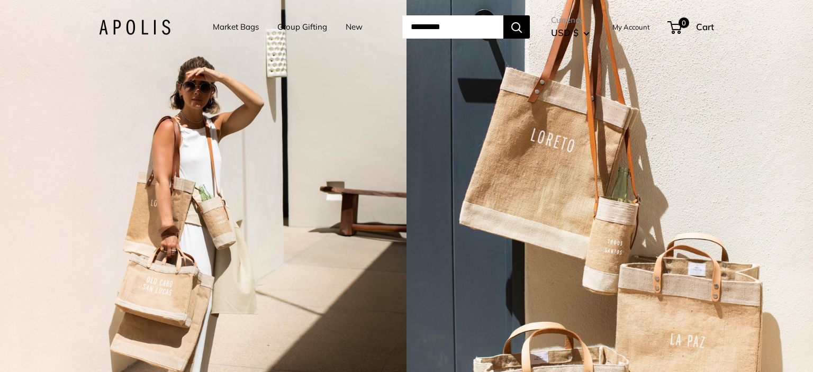 The width and height of the screenshot is (813, 372). Describe the element at coordinates (302, 27) in the screenshot. I see `a: Group Gifting` at that location.